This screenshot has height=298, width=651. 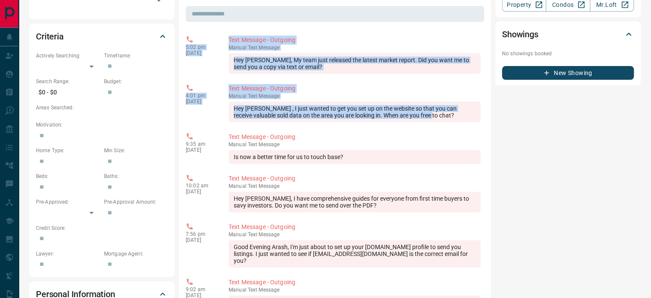 I want to click on p: Min Size:, so click(x=136, y=150).